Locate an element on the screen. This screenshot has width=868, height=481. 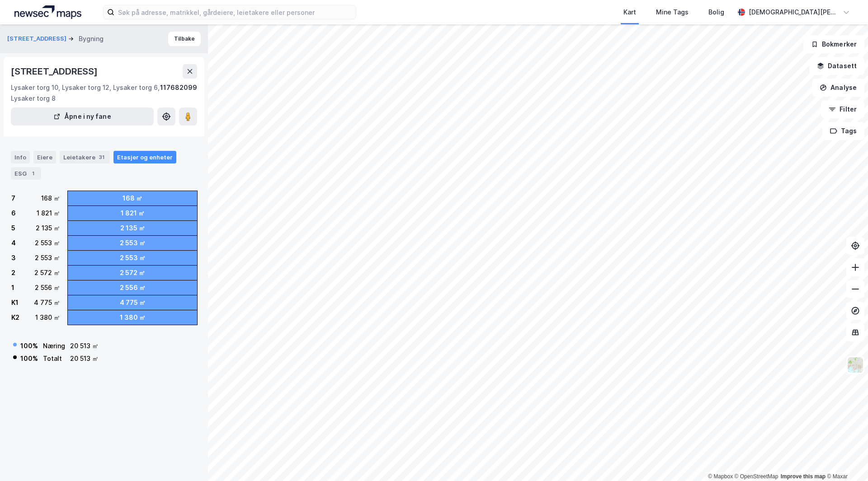
div: Eiere is located at coordinates (45, 157).